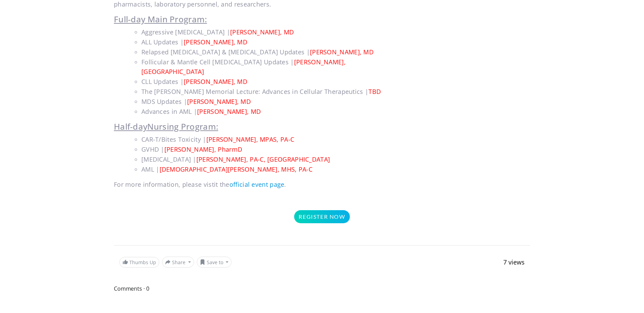 Image resolution: width=644 pixels, height=313 pixels. What do you see at coordinates (265, 139) in the screenshot?
I see `li: CAR-T/Bites Toxicity |` at bounding box center [265, 139].